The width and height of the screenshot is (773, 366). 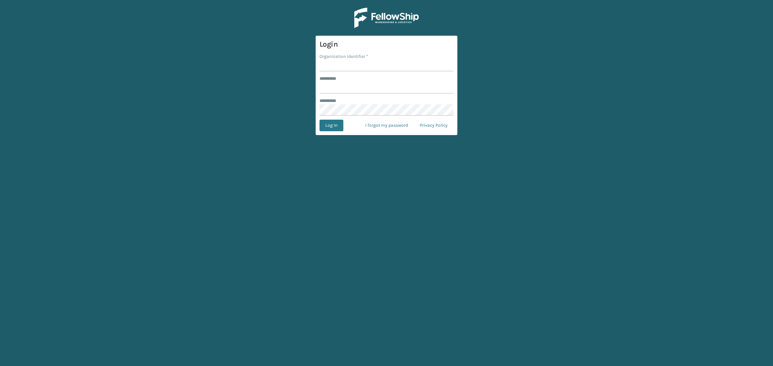 What do you see at coordinates (386, 44) in the screenshot?
I see `h3: Login` at bounding box center [386, 44].